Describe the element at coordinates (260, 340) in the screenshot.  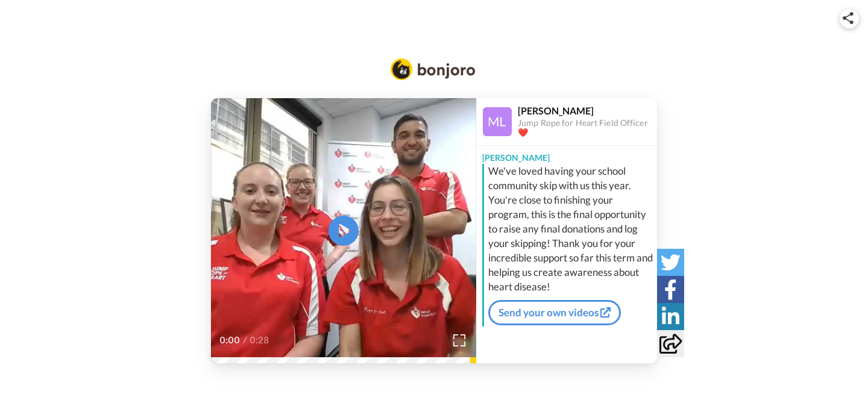
I see `span: 0:28` at that location.